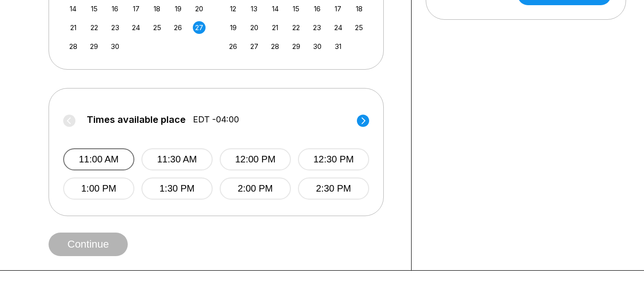  Describe the element at coordinates (115, 46) in the screenshot. I see `div: Choose Tuesday, September 30th, 2025` at that location.